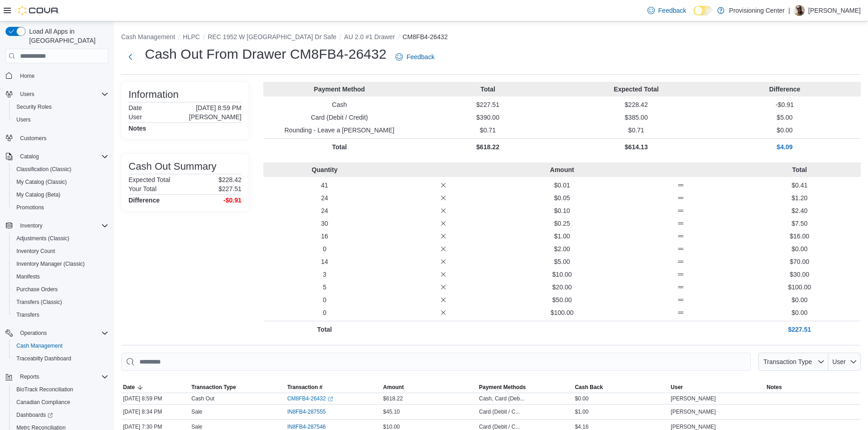 The height and width of the screenshot is (430, 868). Describe the element at coordinates (562, 274) in the screenshot. I see `p: $10.00` at that location.